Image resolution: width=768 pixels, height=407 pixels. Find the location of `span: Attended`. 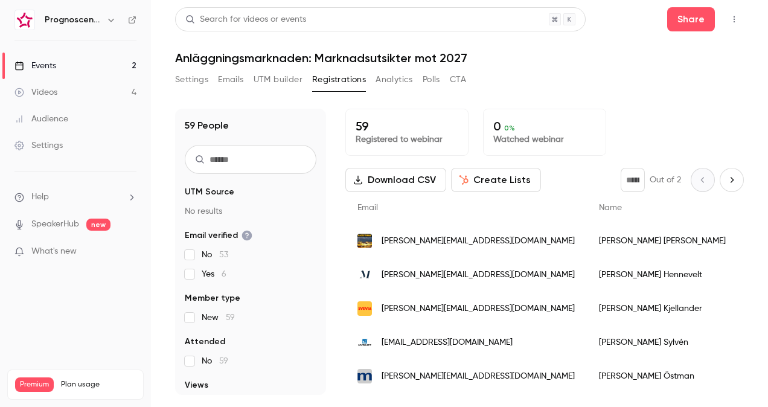

span: Attended is located at coordinates (205, 342).